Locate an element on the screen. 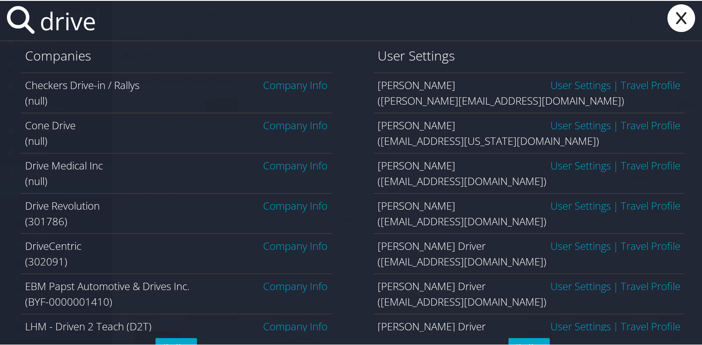 The width and height of the screenshot is (702, 345). h1: Companies is located at coordinates (176, 55).